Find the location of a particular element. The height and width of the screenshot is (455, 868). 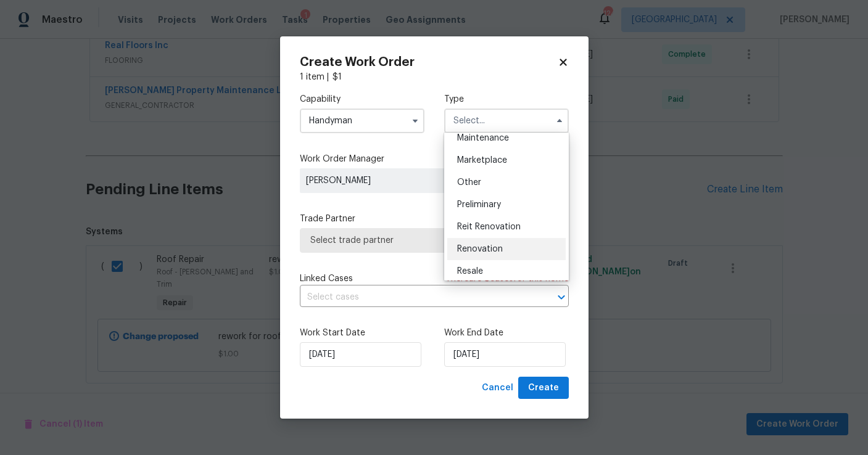

div: 1 item | is located at coordinates (434, 77).